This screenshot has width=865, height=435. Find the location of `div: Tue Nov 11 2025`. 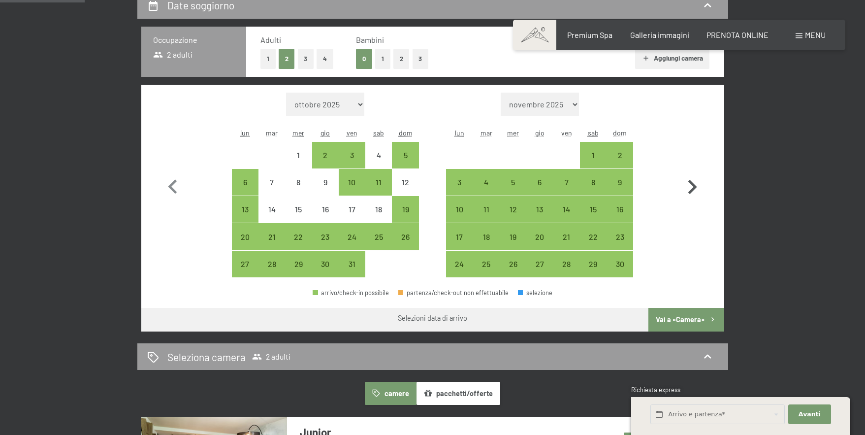

div: Tue Nov 11 2025 is located at coordinates (486, 209).